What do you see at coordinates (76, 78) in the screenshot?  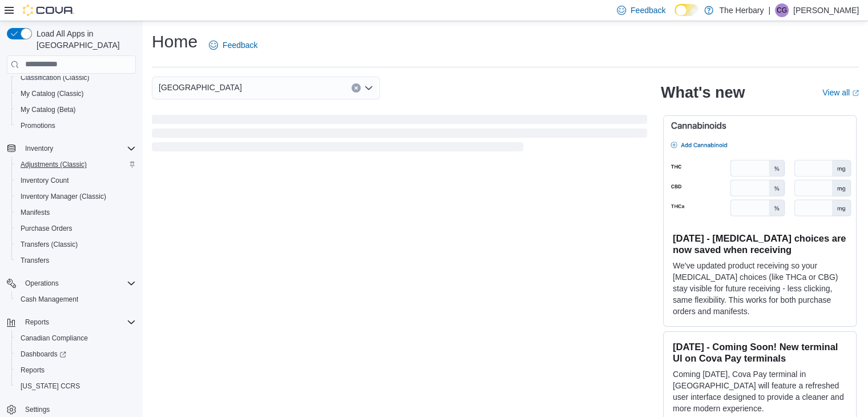 I see `button: Classification (Classic)` at bounding box center [76, 78].